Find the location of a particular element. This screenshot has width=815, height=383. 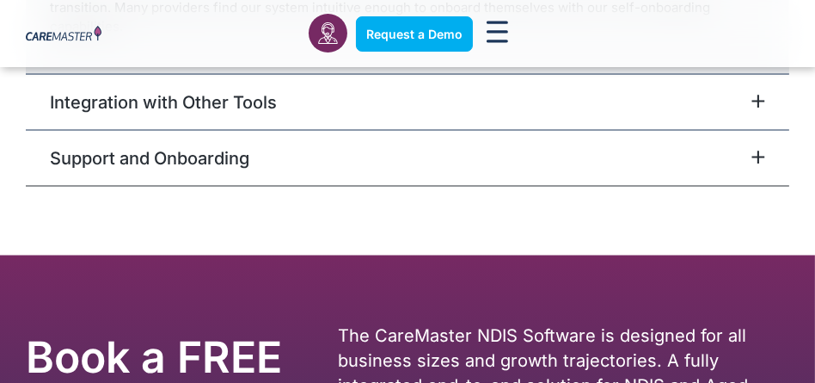

div: Integration with Other Tools is located at coordinates (408, 102).